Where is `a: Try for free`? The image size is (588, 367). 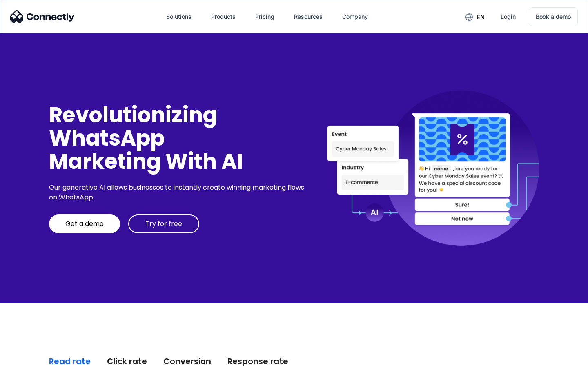 a: Try for free is located at coordinates (164, 224).